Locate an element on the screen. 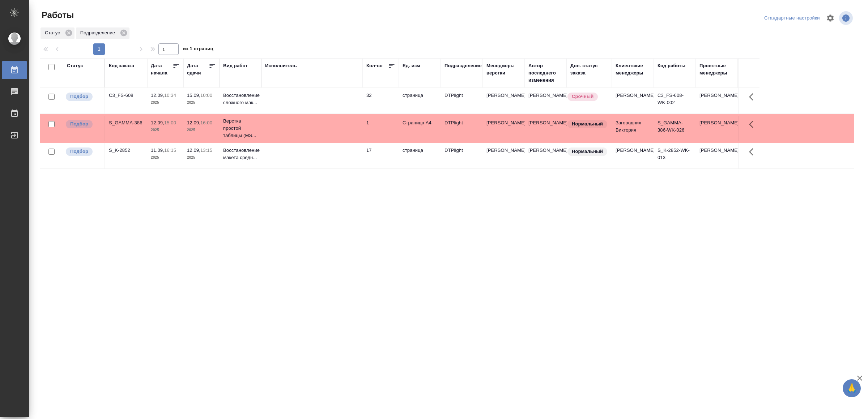 This screenshot has width=868, height=419. td: C3_FS-608-WK-002 is located at coordinates (675, 101).